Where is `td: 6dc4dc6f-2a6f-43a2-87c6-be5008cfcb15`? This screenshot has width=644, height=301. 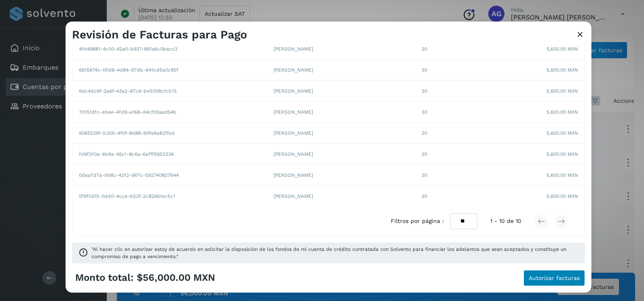
td: 6dc4dc6f-2a6f-43a2-87c6-be5008cfcb15 is located at coordinates (169, 92).